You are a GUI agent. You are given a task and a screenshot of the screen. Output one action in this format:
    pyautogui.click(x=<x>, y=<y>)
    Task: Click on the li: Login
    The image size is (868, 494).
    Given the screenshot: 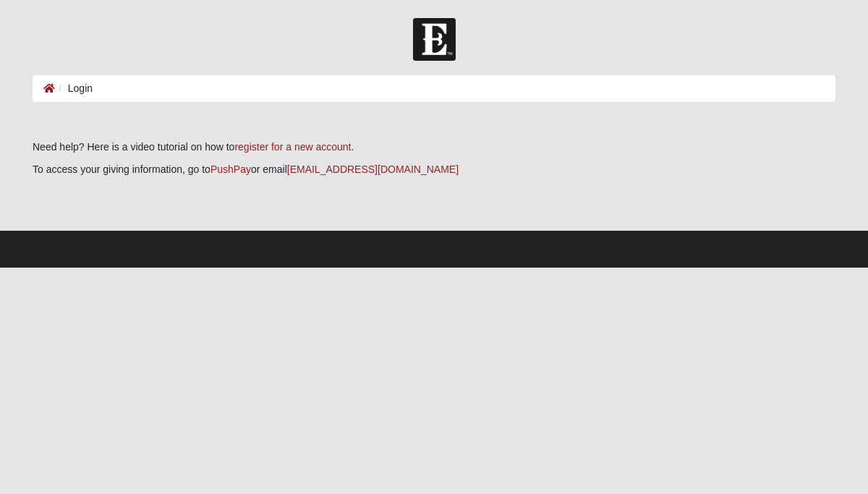 What is the action you would take?
    pyautogui.click(x=74, y=89)
    